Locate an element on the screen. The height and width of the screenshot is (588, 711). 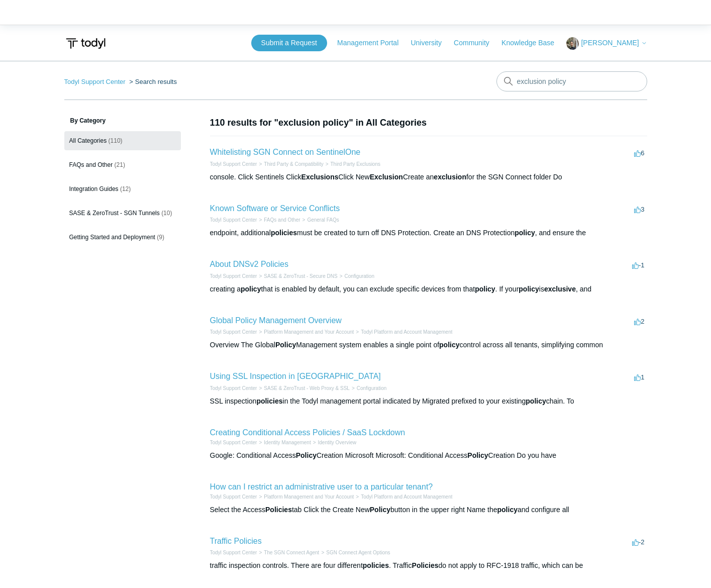
li: The SGN Connect Agent is located at coordinates (287, 552).